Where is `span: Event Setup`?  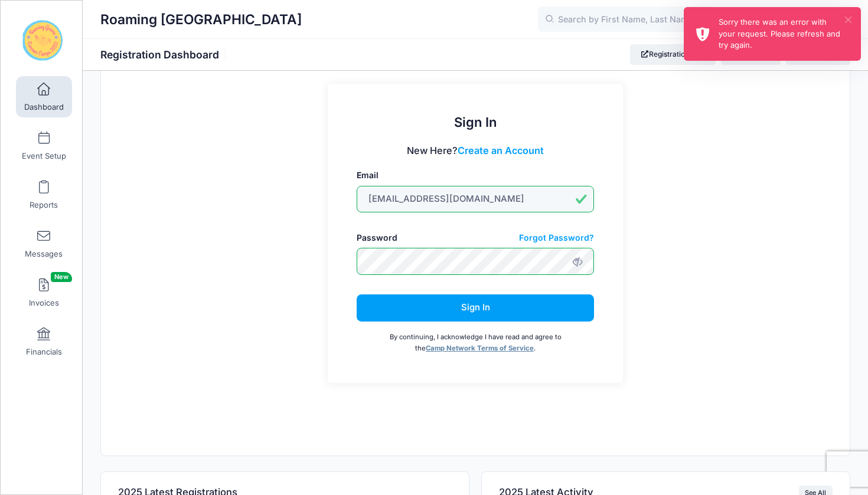 span: Event Setup is located at coordinates (44, 156).